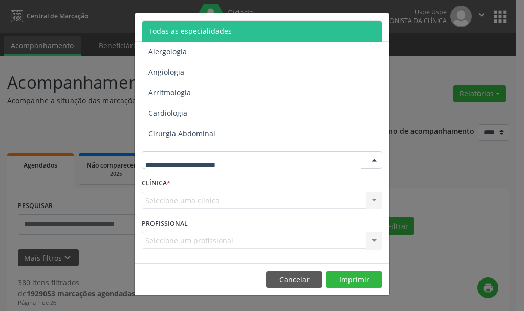 This screenshot has width=524, height=311. What do you see at coordinates (190, 31) in the screenshot?
I see `span: Todas as especialidades` at bounding box center [190, 31].